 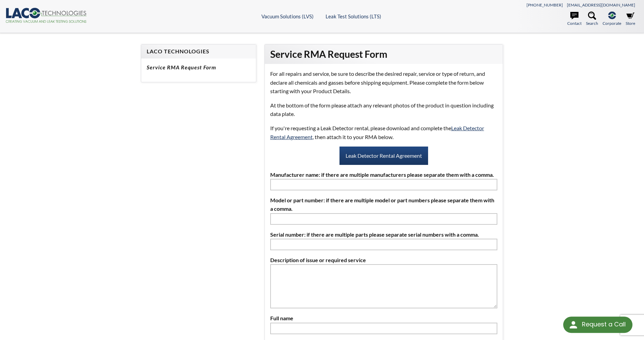 What do you see at coordinates (612, 23) in the screenshot?
I see `span: Corporate` at bounding box center [612, 23].